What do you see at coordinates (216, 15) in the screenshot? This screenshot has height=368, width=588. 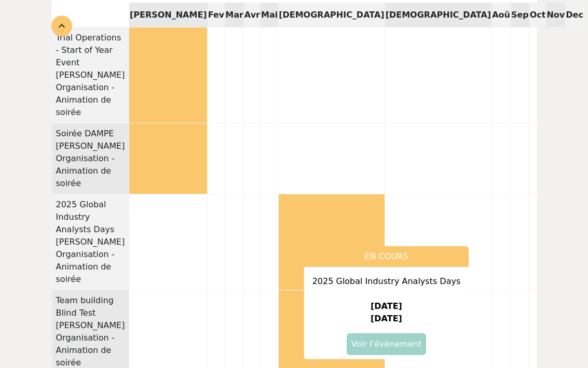 I see `th: Fev` at bounding box center [216, 15].